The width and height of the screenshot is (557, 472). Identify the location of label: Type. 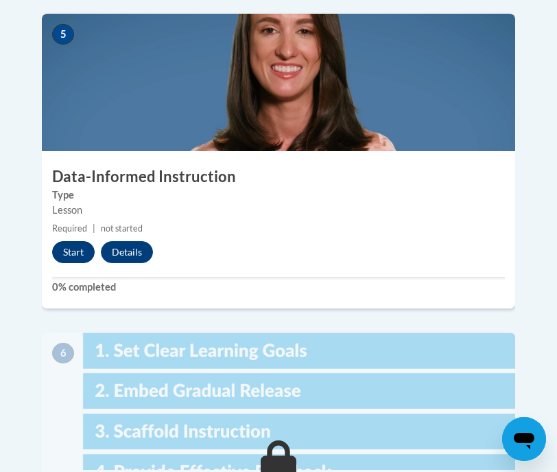
(279, 195).